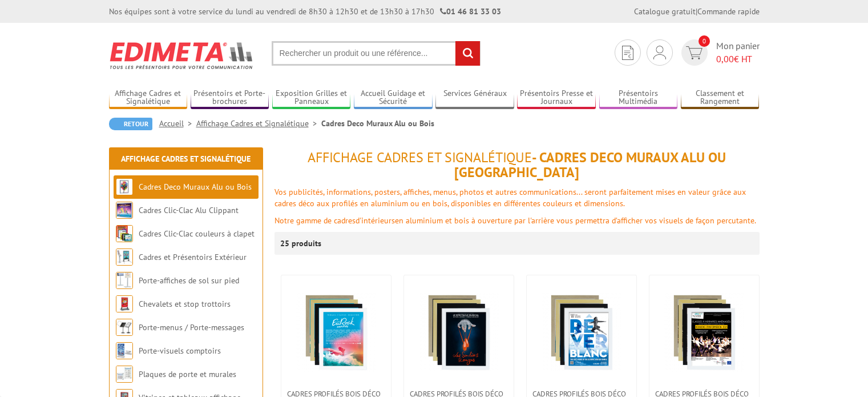  What do you see at coordinates (124, 374) in the screenshot?
I see `img: Plaques de porte et murales` at bounding box center [124, 374].